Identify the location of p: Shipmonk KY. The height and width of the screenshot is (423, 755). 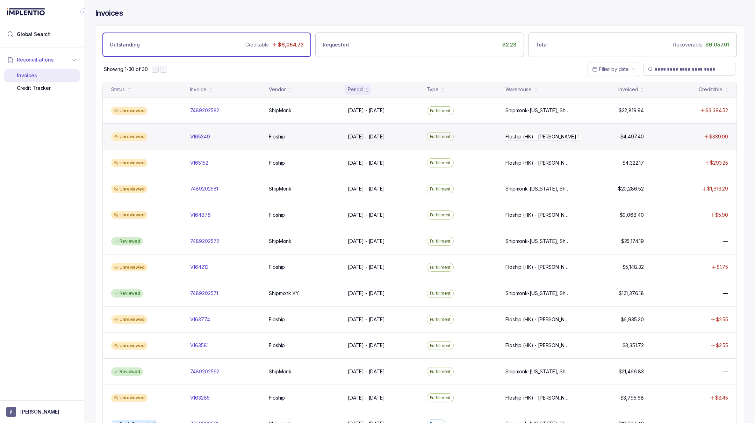
(284, 293).